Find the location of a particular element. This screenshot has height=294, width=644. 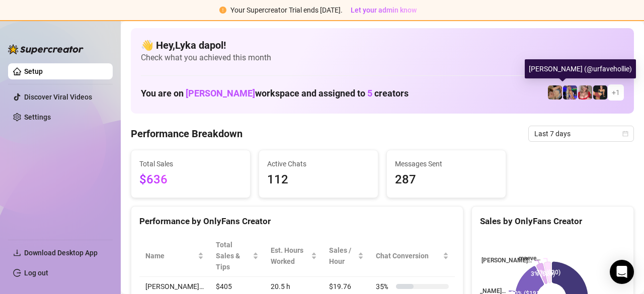

span: 5 is located at coordinates (370, 93).